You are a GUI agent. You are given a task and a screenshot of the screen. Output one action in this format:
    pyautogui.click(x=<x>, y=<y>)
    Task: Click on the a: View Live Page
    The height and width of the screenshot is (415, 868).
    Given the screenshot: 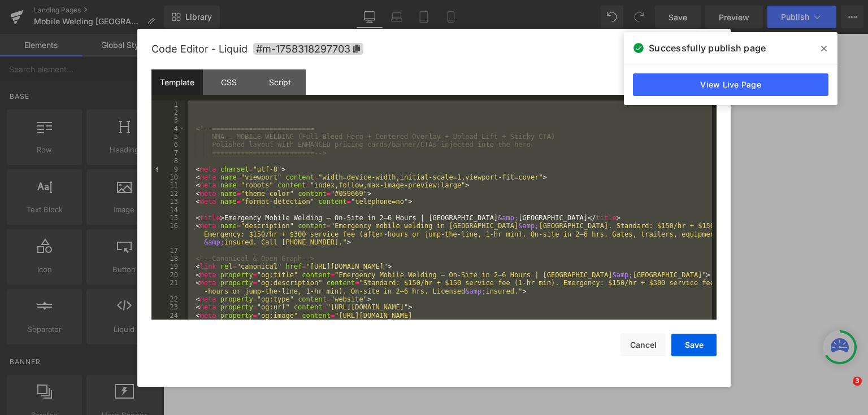 What is the action you would take?
    pyautogui.click(x=730, y=85)
    